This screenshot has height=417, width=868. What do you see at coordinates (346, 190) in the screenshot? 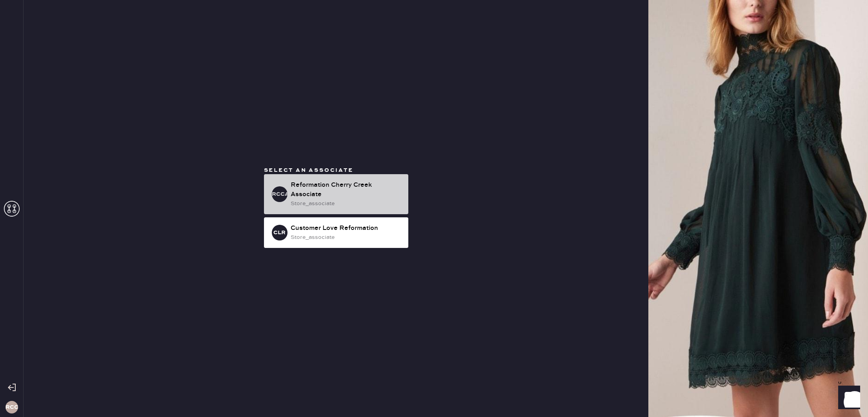
I see `div: Reformation Cherry Creek Associate` at bounding box center [346, 190].